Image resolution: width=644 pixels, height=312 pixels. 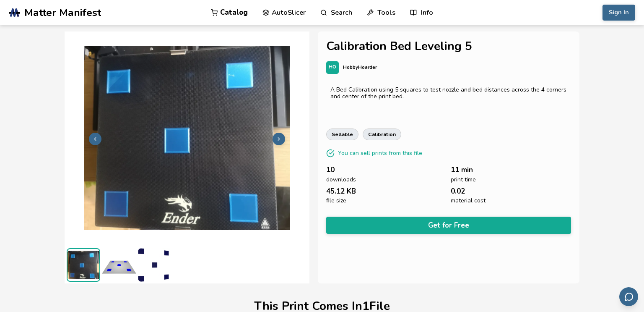 What do you see at coordinates (462, 170) in the screenshot?
I see `span: 11 min` at bounding box center [462, 170].